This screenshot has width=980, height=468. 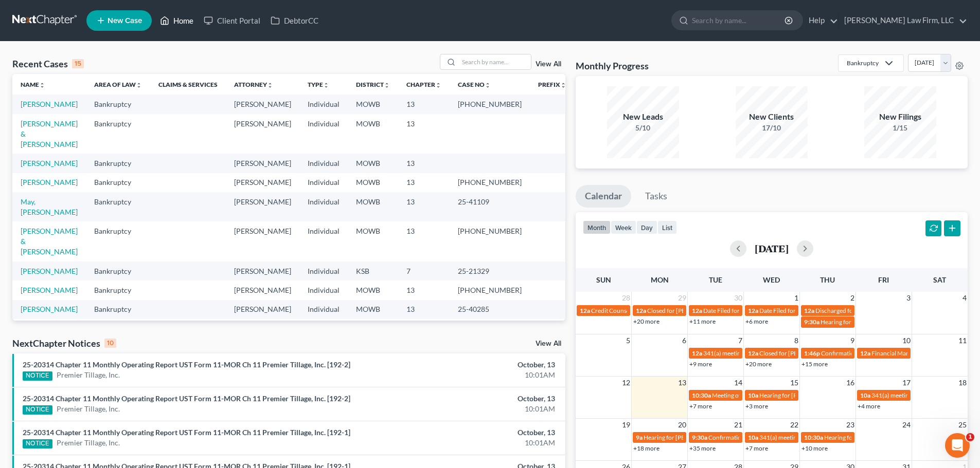 What do you see at coordinates (939, 279) in the screenshot?
I see `span: Sat` at bounding box center [939, 279].